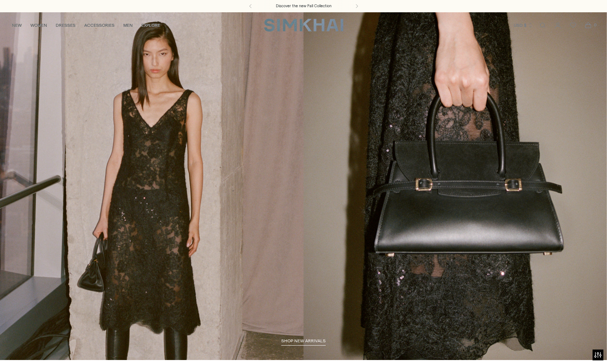 This screenshot has height=364, width=607. Describe the element at coordinates (39, 25) in the screenshot. I see `a: WOMEN` at that location.